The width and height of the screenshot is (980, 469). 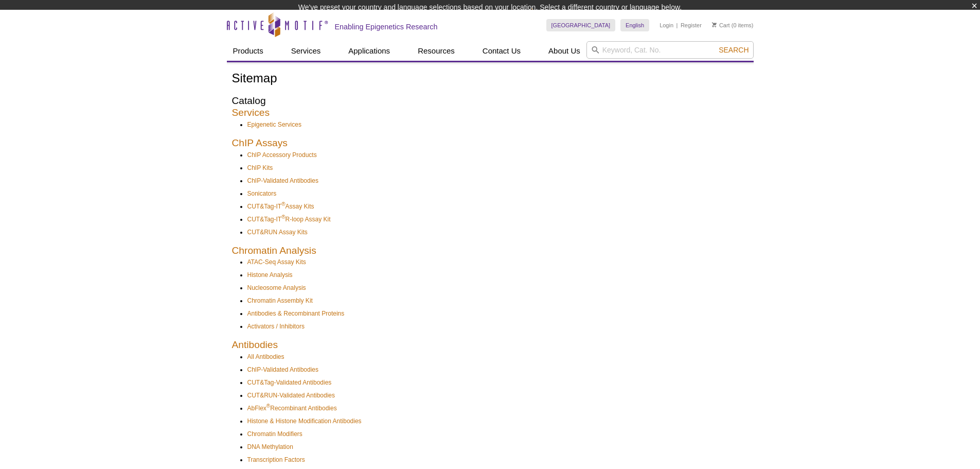 I want to click on button: Search, so click(x=734, y=50).